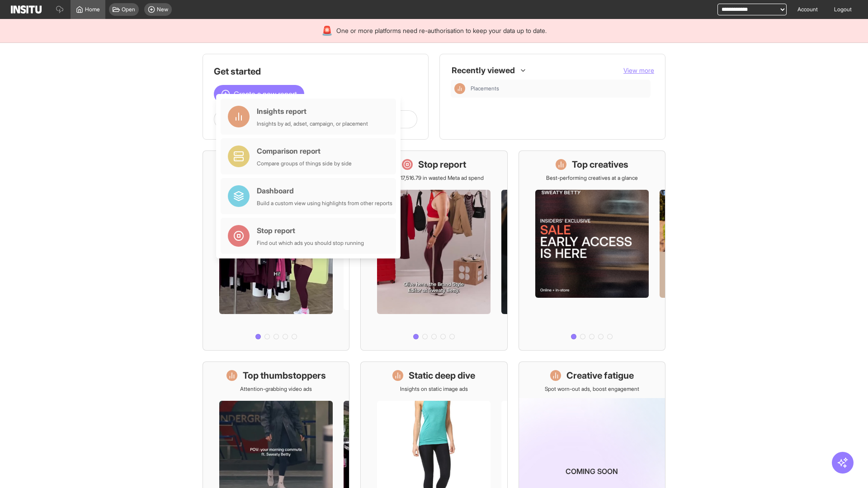 This screenshot has height=488, width=868. What do you see at coordinates (315, 71) in the screenshot?
I see `h1: Get started` at bounding box center [315, 71].